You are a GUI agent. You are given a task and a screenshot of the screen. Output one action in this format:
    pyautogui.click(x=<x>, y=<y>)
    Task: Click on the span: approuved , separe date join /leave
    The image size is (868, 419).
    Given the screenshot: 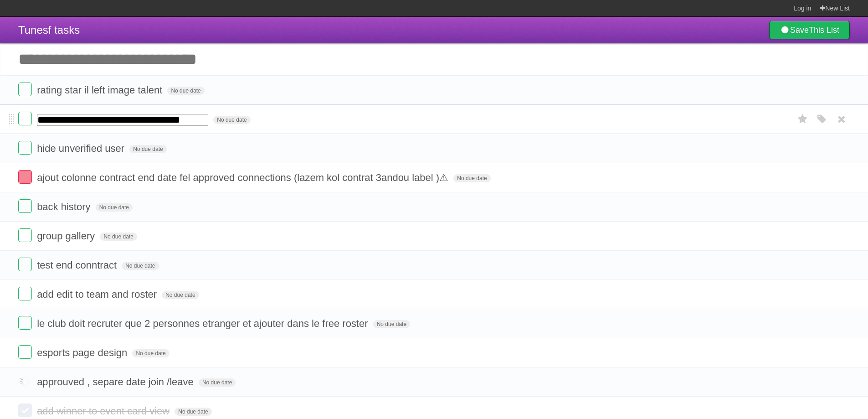 What is the action you would take?
    pyautogui.click(x=116, y=381)
    